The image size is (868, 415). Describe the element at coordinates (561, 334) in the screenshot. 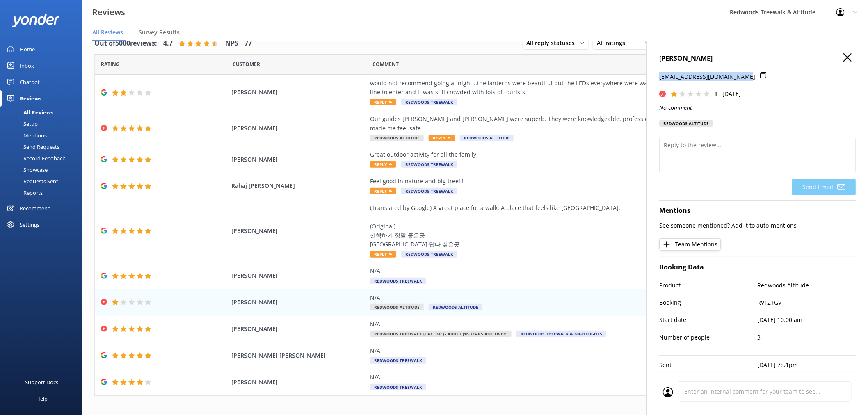

I see `span: Redwoods Treewalk & Nightlights` at that location.